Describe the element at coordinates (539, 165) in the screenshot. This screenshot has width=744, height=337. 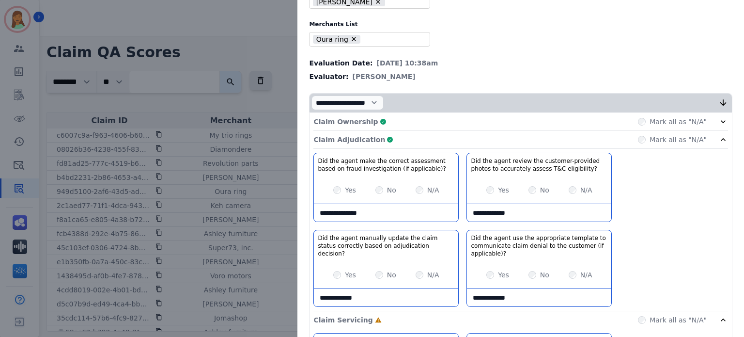
I see `h3: Did the agent review the customer-provided photos to accurately assess T&C eligibility?` at that location.